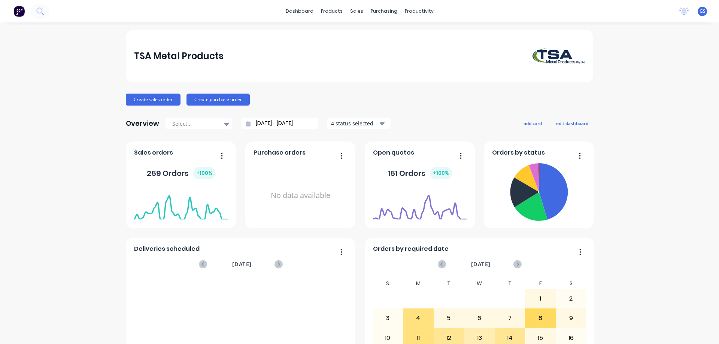 This screenshot has height=344, width=719. What do you see at coordinates (420, 173) in the screenshot?
I see `div: 151 Orders` at bounding box center [420, 173].